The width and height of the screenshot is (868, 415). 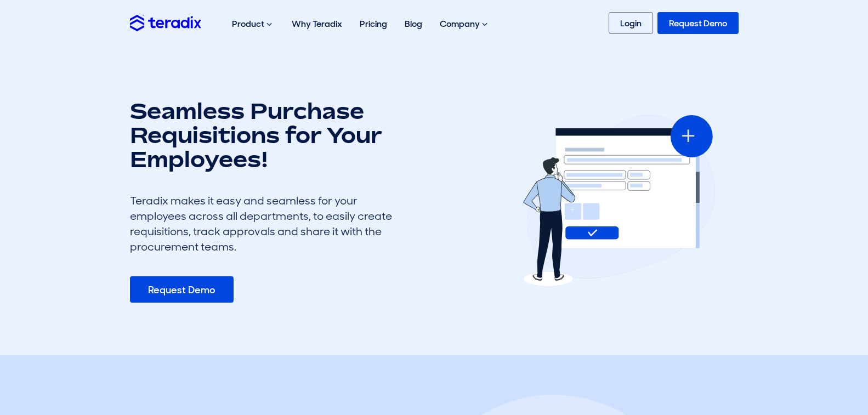 What do you see at coordinates (261, 135) in the screenshot?
I see `h1: Seamless Purchase Requisitions for Your Employees!` at bounding box center [261, 135].